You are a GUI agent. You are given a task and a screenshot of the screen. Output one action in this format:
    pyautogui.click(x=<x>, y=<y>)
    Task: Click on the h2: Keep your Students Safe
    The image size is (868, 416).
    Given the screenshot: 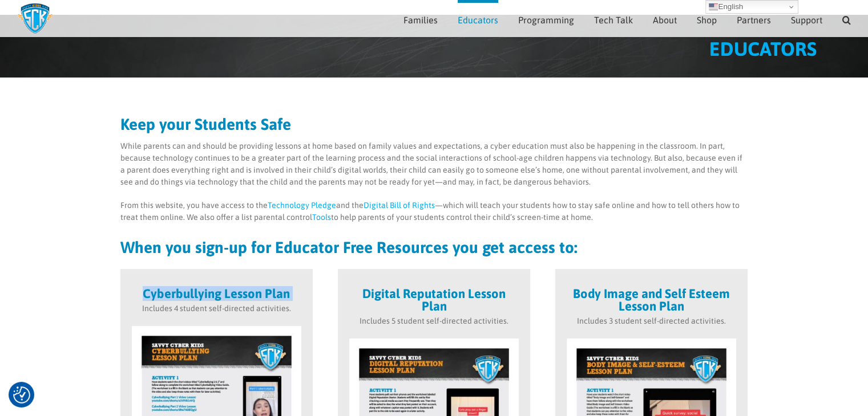 What is the action you would take?
    pyautogui.click(x=434, y=125)
    